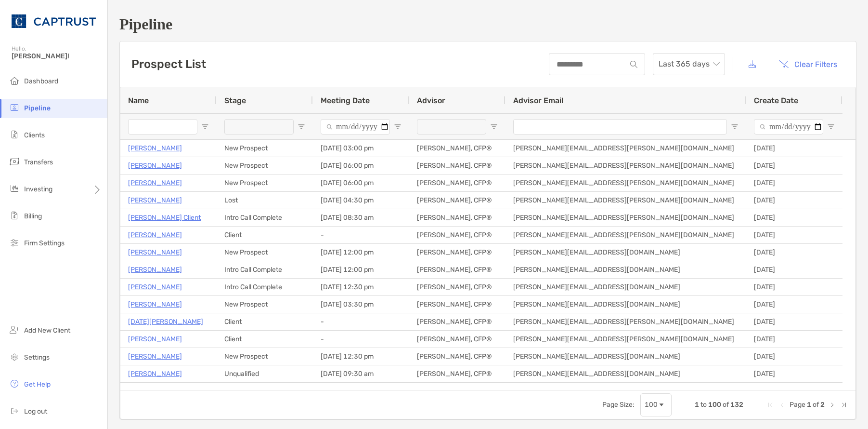  What do you see at coordinates (14, 242) in the screenshot?
I see `img: firm-settings icon` at bounding box center [14, 242].